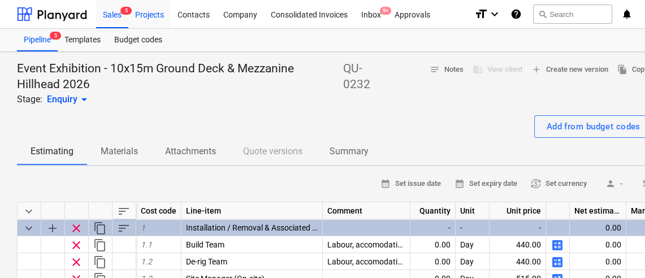 Image resolution: width=645 pixels, height=278 pixels. What do you see at coordinates (627, 14) in the screenshot?
I see `i: notifications` at bounding box center [627, 14].